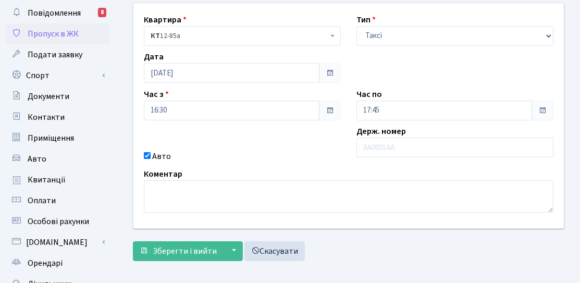 Image resolution: width=580 pixels, height=283 pixels. I want to click on span: Оплати, so click(42, 201).